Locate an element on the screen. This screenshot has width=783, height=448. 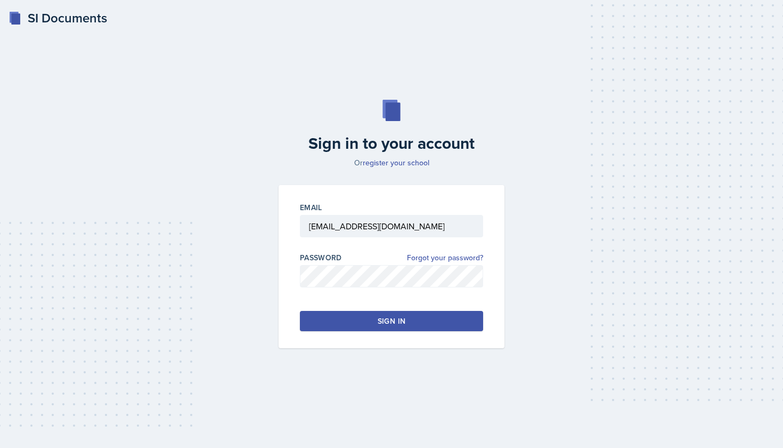
p: Or is located at coordinates (392, 162).